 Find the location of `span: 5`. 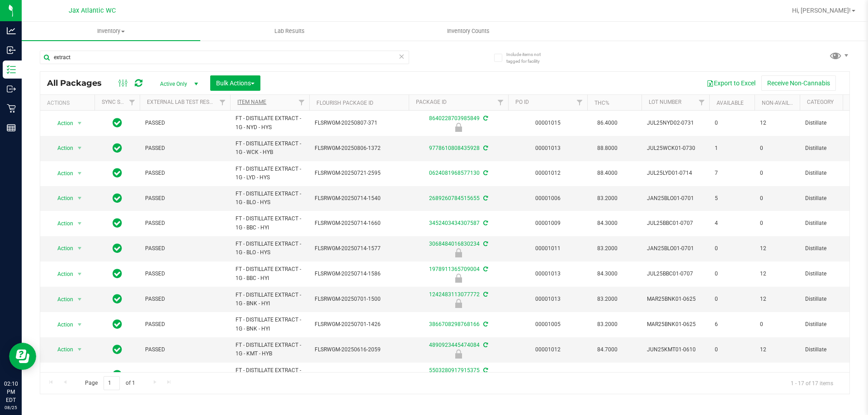

span: 5 is located at coordinates (732, 198).